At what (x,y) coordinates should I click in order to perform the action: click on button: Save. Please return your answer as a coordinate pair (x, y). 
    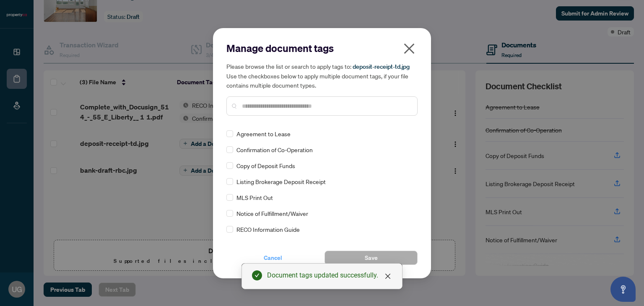
    Looking at the image, I should click on (371, 258).